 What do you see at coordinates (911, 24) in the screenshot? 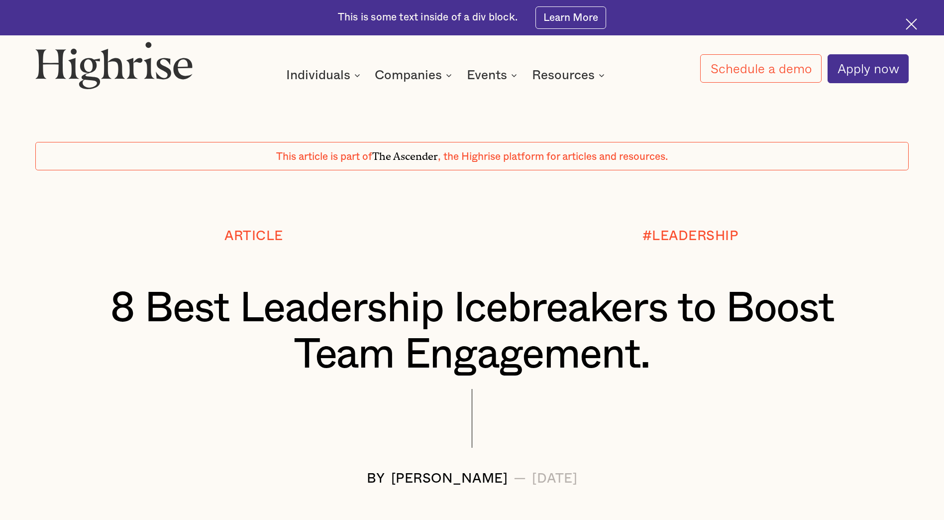
I see `img: Cross icon` at bounding box center [911, 24].